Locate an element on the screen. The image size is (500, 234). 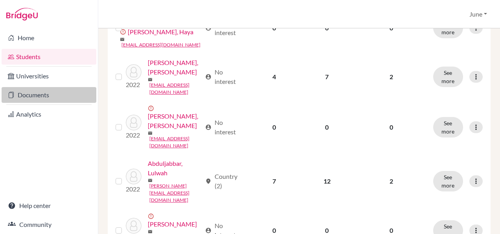
img: Abdul Ghaffar, Mansour is located at coordinates (134, 122).